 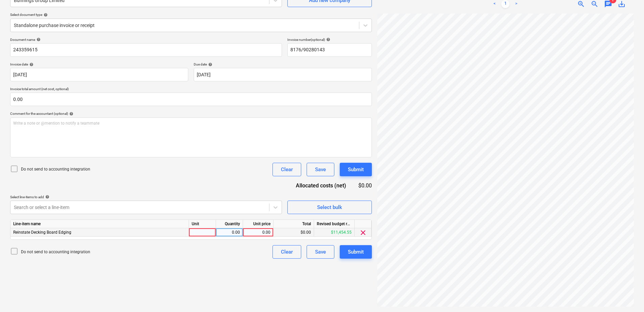 I want to click on div: Unit, so click(x=202, y=224).